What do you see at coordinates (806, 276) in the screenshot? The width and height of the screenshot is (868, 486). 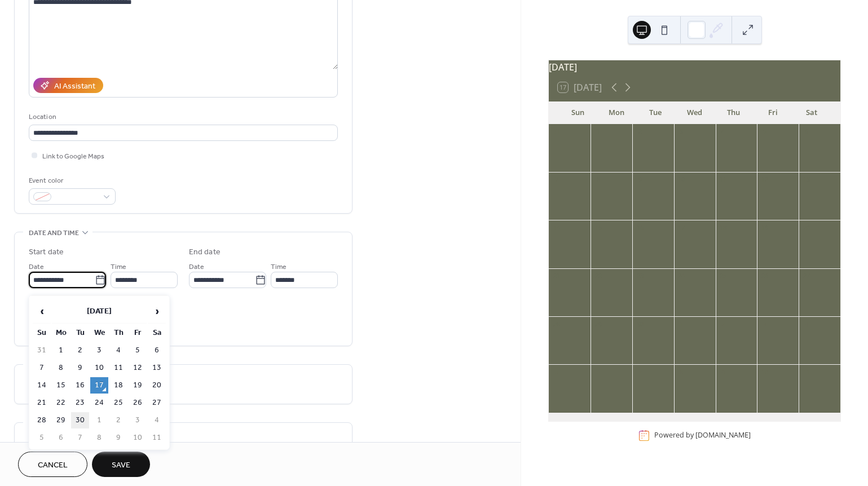 I see `div: 27` at bounding box center [806, 276].